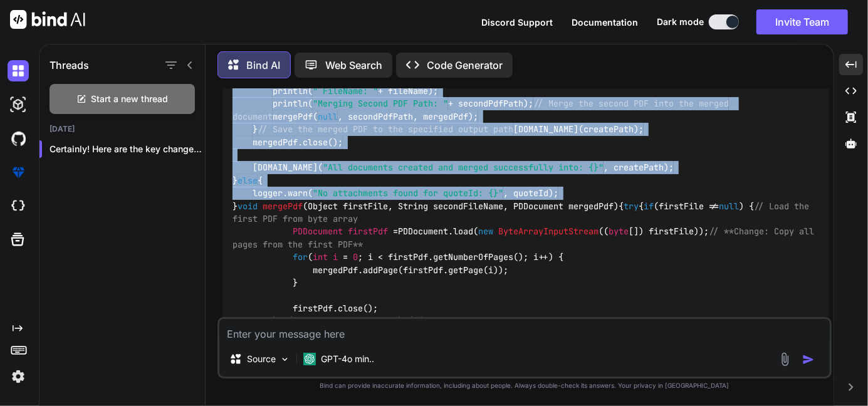  What do you see at coordinates (310, 359) in the screenshot?
I see `img: GPT-4o mini` at bounding box center [310, 359].